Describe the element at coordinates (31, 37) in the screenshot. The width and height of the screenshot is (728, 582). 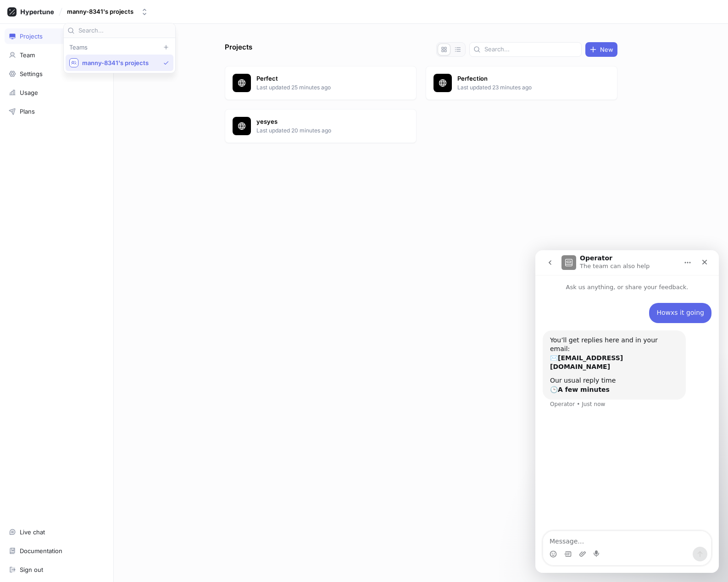
I see `div: Projects` at that location.